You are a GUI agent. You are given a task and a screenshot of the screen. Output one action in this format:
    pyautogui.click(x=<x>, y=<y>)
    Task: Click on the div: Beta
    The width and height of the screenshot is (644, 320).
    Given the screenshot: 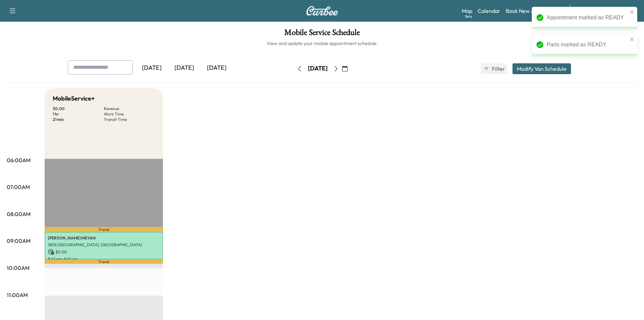 What is the action you would take?
    pyautogui.click(x=468, y=16)
    